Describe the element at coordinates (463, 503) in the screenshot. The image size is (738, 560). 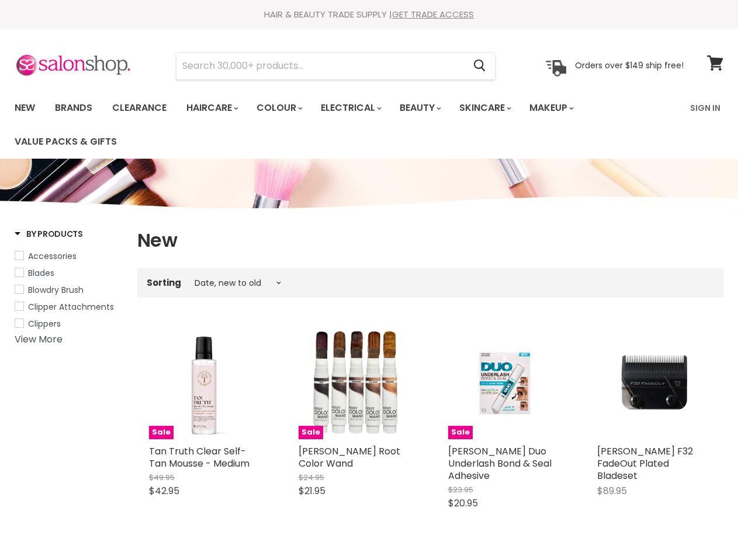
I see `span: $20.95` at that location.